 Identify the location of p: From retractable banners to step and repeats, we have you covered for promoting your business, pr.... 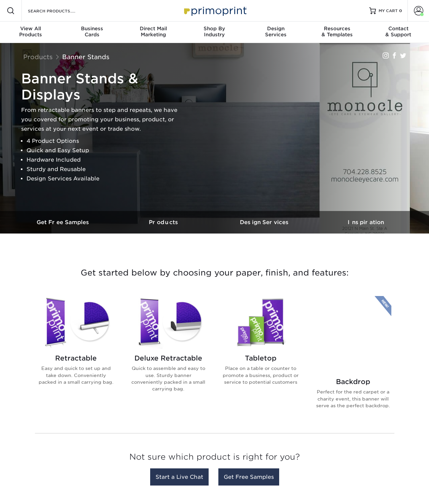
(105, 120).